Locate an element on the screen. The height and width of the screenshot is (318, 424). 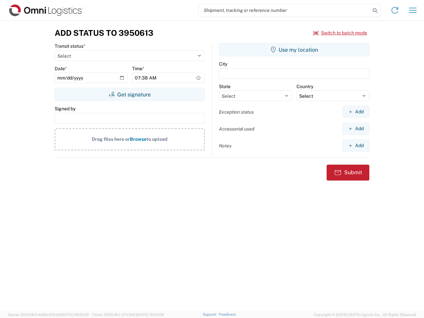
label: Exception status is located at coordinates (236, 112).